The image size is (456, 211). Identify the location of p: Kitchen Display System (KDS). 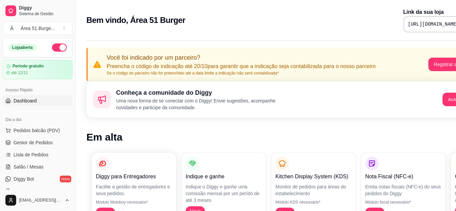
(313, 177).